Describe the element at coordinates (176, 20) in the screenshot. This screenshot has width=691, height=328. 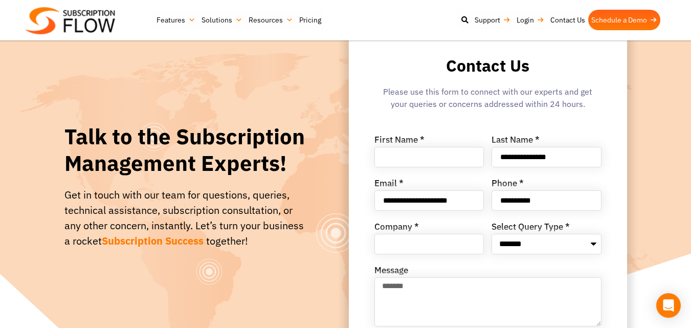
I see `a: Features` at that location.